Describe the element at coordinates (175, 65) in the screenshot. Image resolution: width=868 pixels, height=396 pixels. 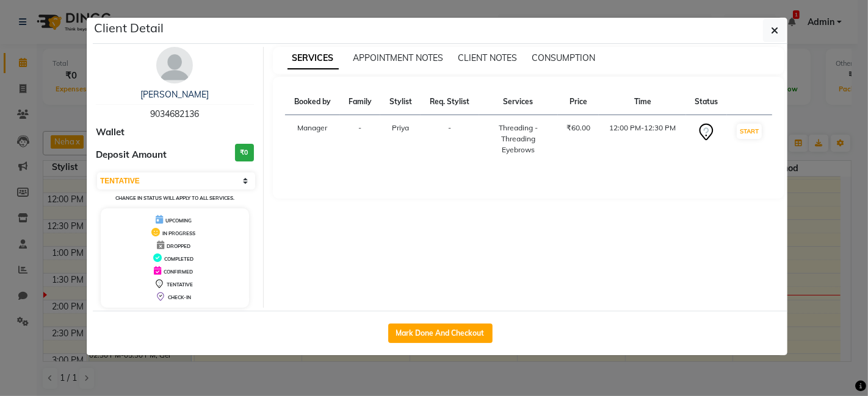
I see `img: avatar` at that location.